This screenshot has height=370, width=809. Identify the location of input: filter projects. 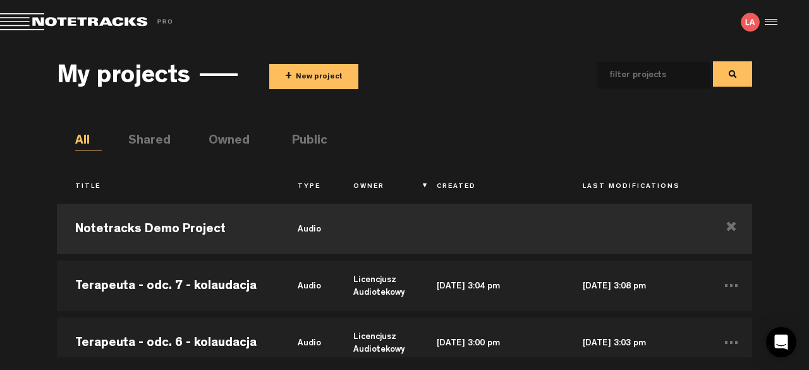
(643, 75).